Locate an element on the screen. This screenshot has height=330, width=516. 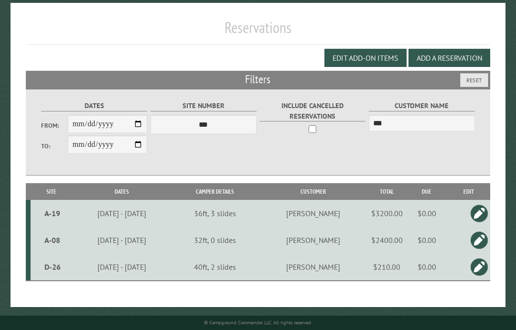
h2: Filters is located at coordinates (258, 80).